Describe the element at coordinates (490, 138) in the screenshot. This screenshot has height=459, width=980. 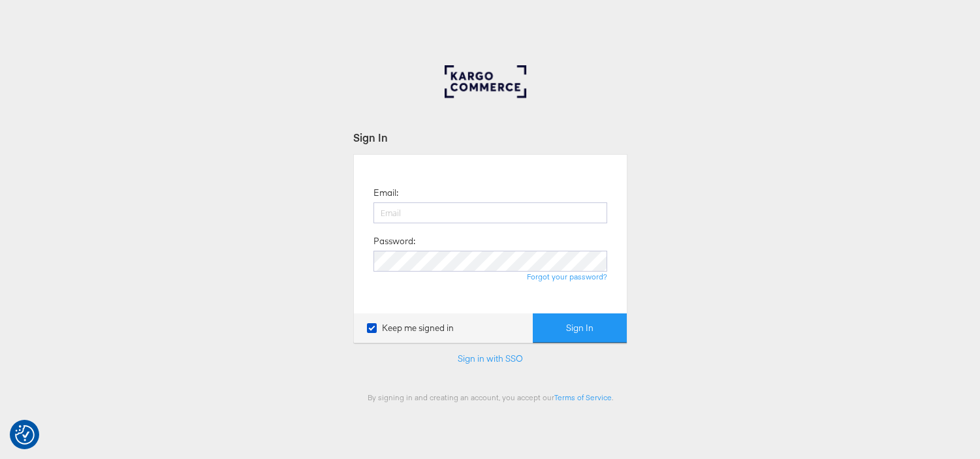
I see `div: Sign In` at that location.